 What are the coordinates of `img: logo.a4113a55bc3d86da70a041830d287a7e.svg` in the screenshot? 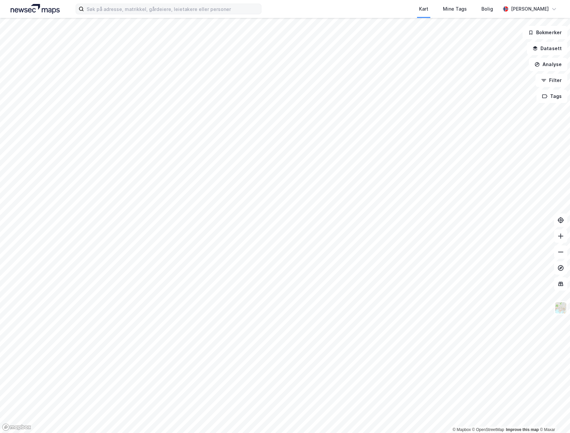 It's located at (35, 9).